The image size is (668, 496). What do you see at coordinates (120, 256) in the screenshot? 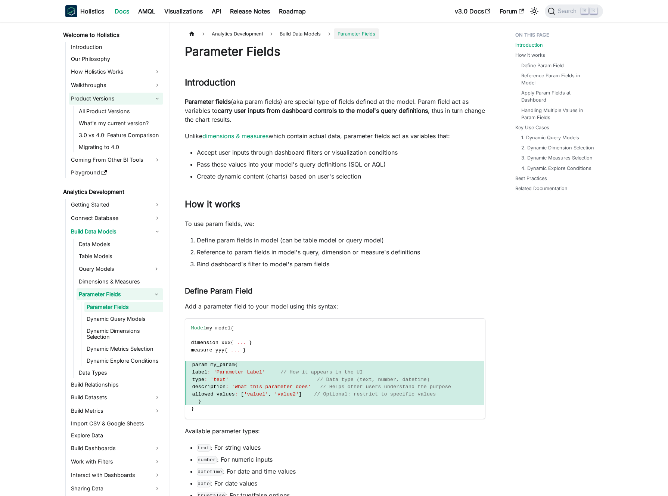
I see `a: Table Models` at bounding box center [120, 256].